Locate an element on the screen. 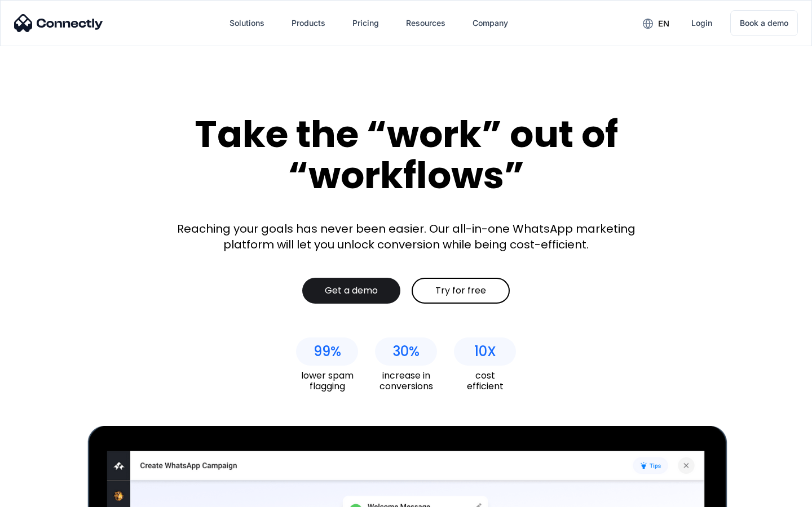 The image size is (812, 507). div: increase in conversions is located at coordinates (406, 381).